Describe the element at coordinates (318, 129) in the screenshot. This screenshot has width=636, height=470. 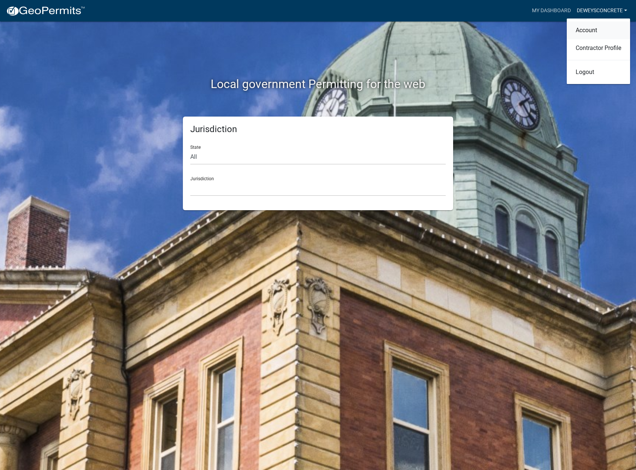
I see `h5: Jurisdiction` at that location.